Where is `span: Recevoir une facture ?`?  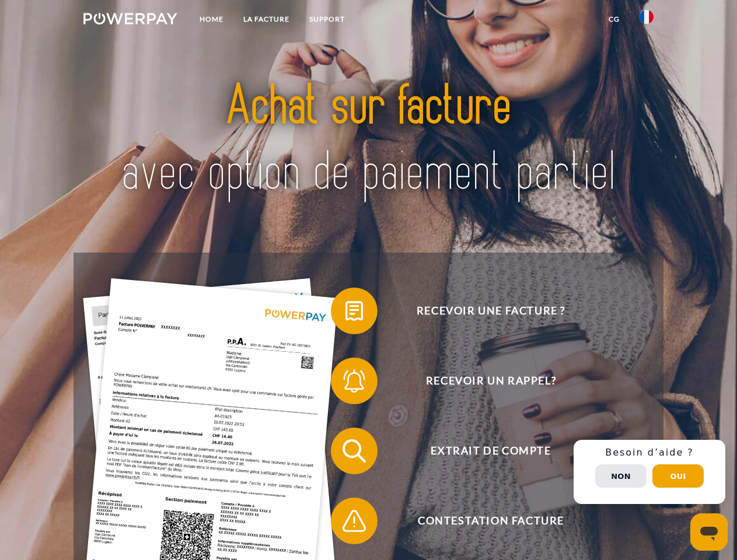
span: Recevoir une facture ? is located at coordinates (490, 311).